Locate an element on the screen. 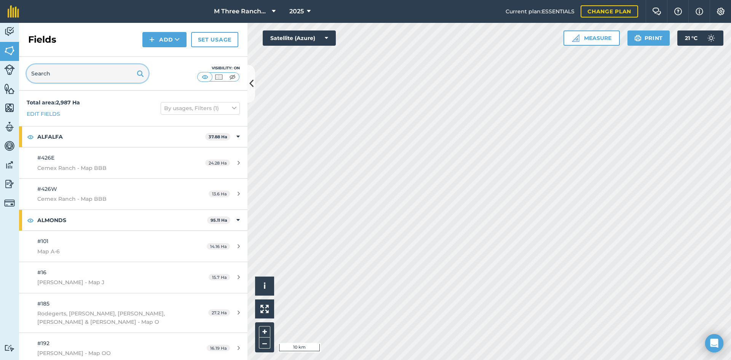  span: #101 is located at coordinates (43, 241).